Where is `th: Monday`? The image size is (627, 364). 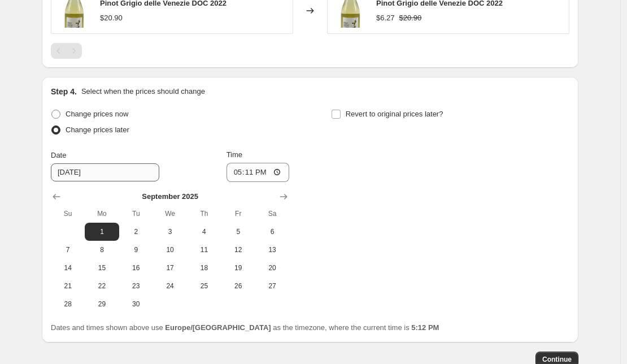 th: Monday is located at coordinates (102, 213).